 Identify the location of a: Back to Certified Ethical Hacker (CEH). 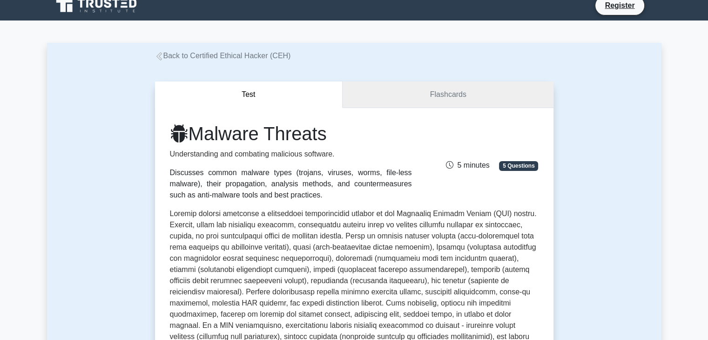
(223, 55).